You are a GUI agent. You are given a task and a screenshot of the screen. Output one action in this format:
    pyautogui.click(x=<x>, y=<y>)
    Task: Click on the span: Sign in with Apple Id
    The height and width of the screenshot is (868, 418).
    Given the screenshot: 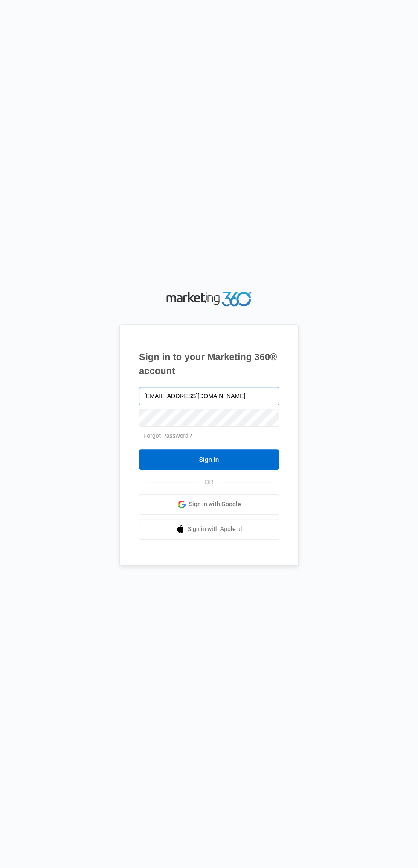 What is the action you would take?
    pyautogui.click(x=215, y=529)
    